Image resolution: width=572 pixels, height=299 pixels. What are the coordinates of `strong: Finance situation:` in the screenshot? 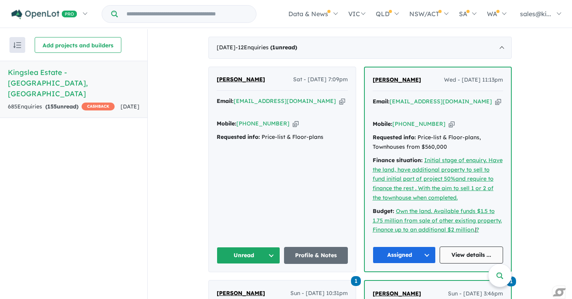 It's located at (398, 160).